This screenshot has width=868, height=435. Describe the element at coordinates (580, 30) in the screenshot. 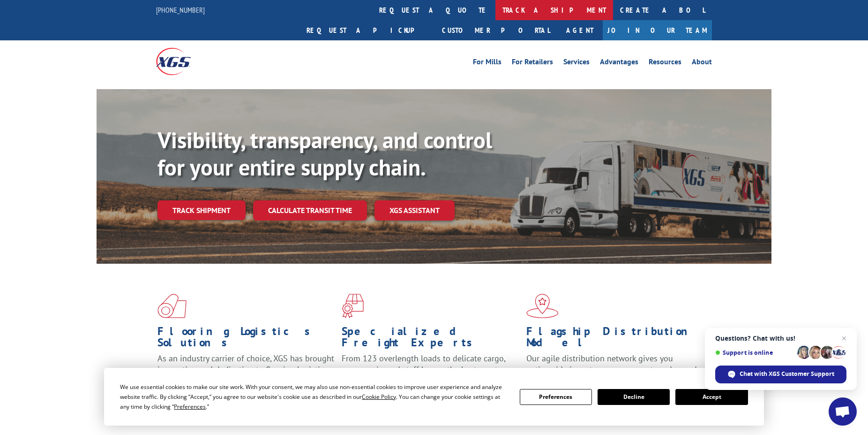

I see `a: Agent` at that location.